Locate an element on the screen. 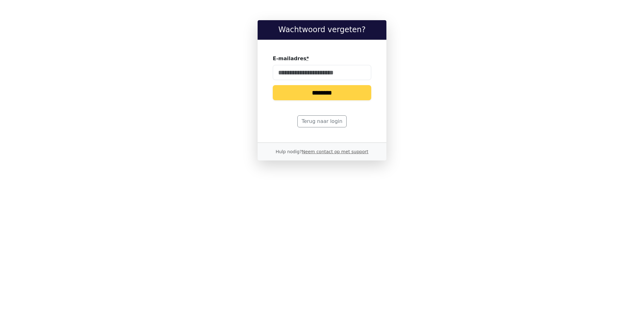 The height and width of the screenshot is (314, 644). a: Terug naar login is located at coordinates (322, 121).